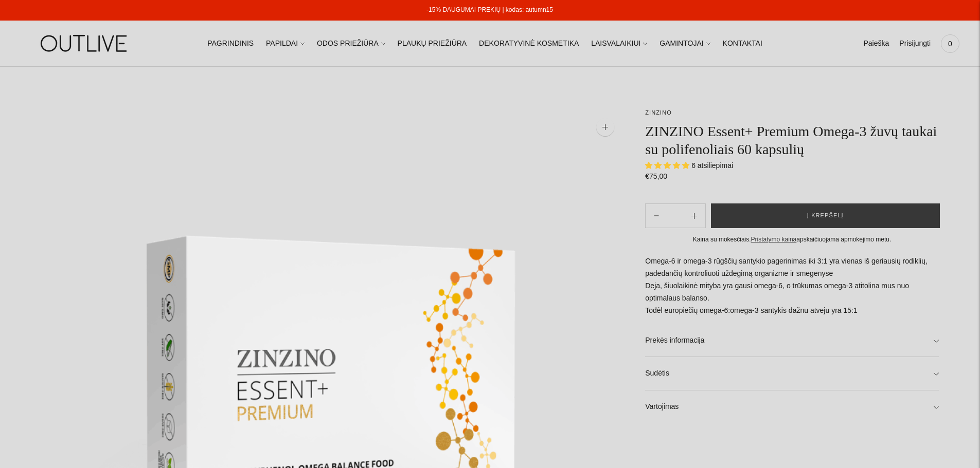 The height and width of the screenshot is (468, 980). Describe the element at coordinates (230, 44) in the screenshot. I see `a: PAGRINDINIS` at that location.